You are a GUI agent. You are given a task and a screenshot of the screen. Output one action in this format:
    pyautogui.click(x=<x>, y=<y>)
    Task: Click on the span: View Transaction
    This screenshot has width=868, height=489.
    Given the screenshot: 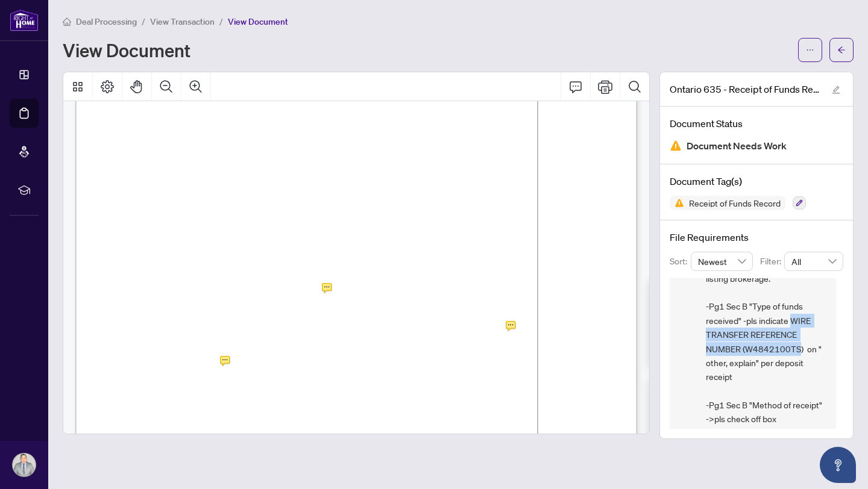 What is the action you would take?
    pyautogui.click(x=182, y=22)
    